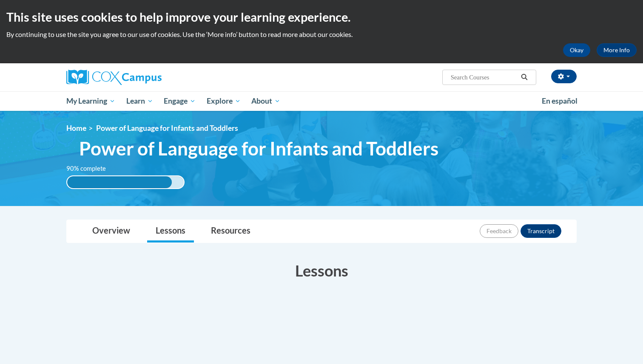 The width and height of the screenshot is (643, 364). Describe the element at coordinates (180, 101) in the screenshot. I see `span: Engage` at that location.